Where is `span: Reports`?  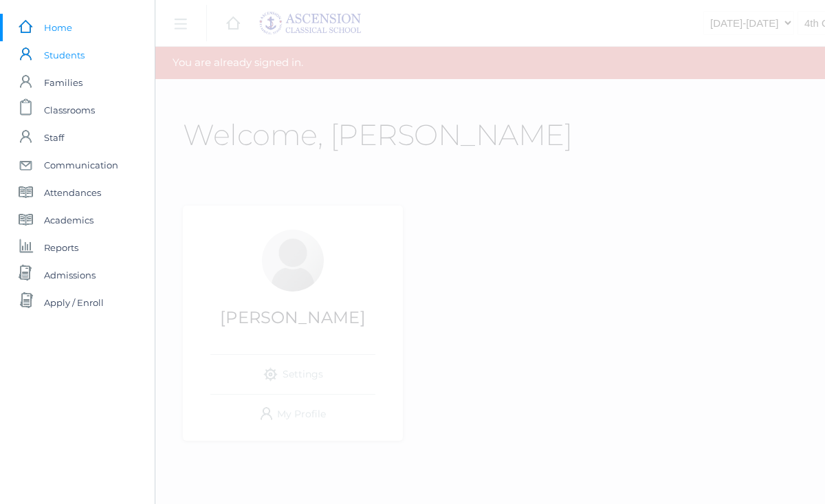
span: Reports is located at coordinates (61, 248).